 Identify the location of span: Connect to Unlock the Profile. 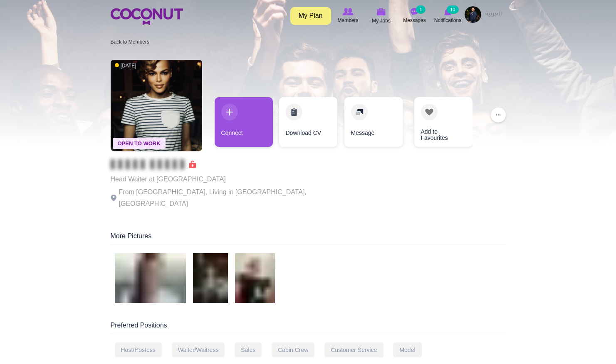
(153, 164).